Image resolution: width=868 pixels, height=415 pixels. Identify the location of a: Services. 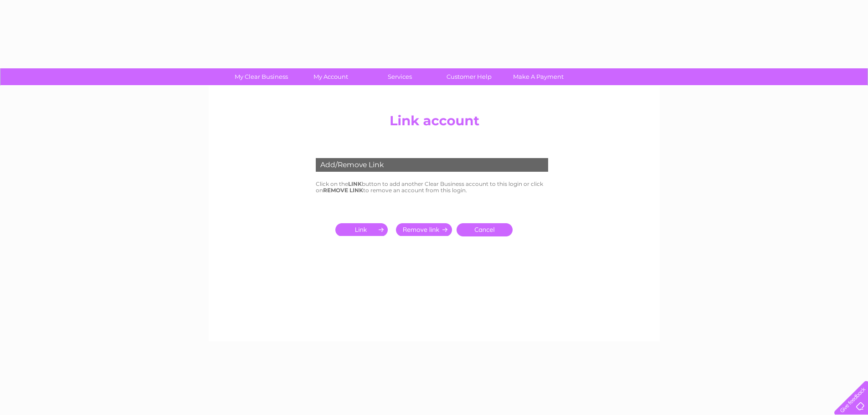
(399, 77).